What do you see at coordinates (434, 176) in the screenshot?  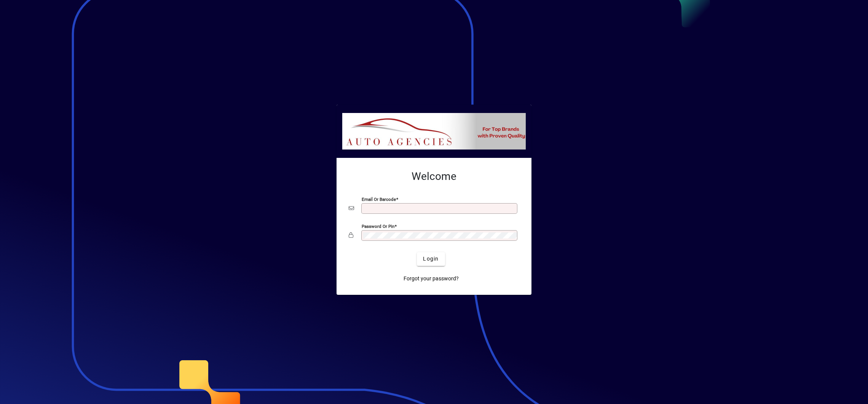 I see `h2: Welcome` at bounding box center [434, 176].